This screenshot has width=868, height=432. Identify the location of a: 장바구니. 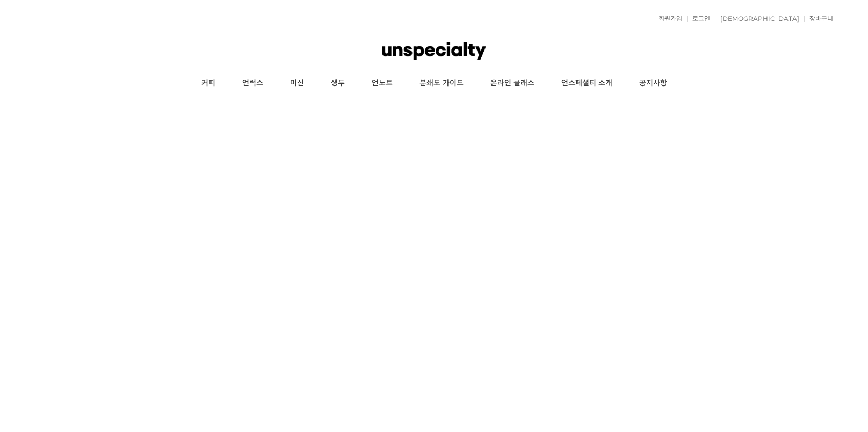
(819, 19).